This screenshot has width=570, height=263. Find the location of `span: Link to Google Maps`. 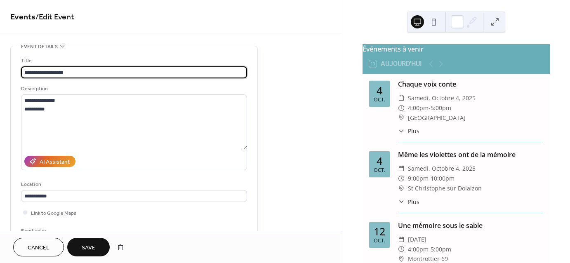

span: Link to Google Maps is located at coordinates (54, 213).